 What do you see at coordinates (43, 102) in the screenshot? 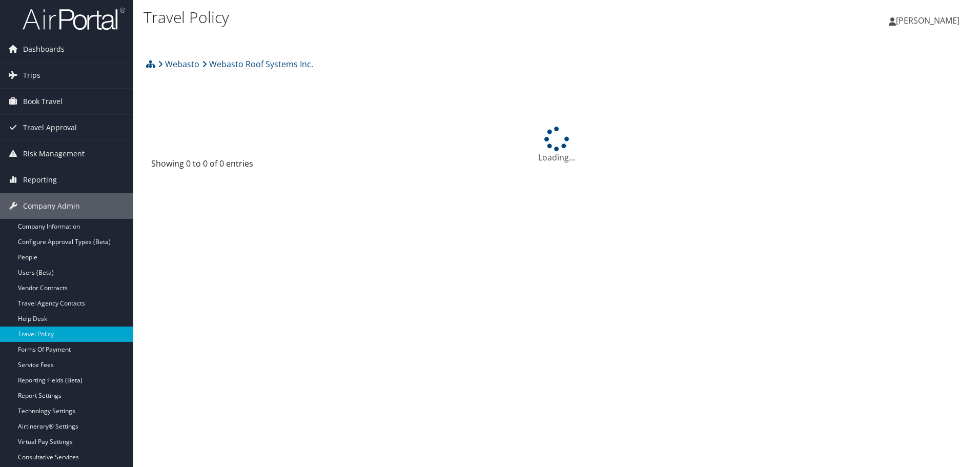
I see `span: Book Travel` at bounding box center [43, 102].